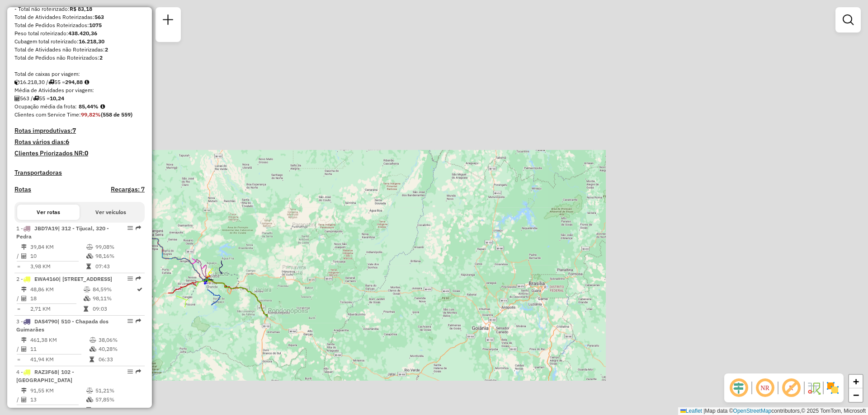  What do you see at coordinates (79, 17) in the screenshot?
I see `div: Total de Atividades Roteirizadas:` at bounding box center [79, 17].